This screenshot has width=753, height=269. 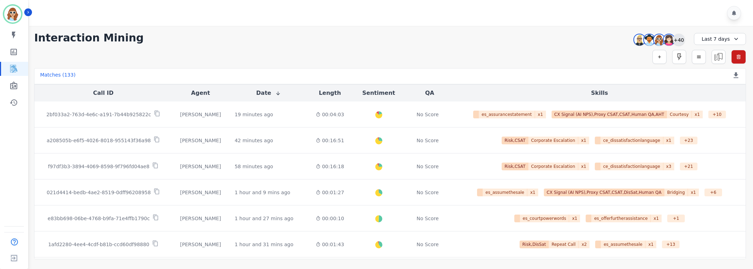 I want to click on span: CX Signal (AI NPS),Proxy CSAT,CSAT,DisSat,Human QA, so click(x=604, y=193).